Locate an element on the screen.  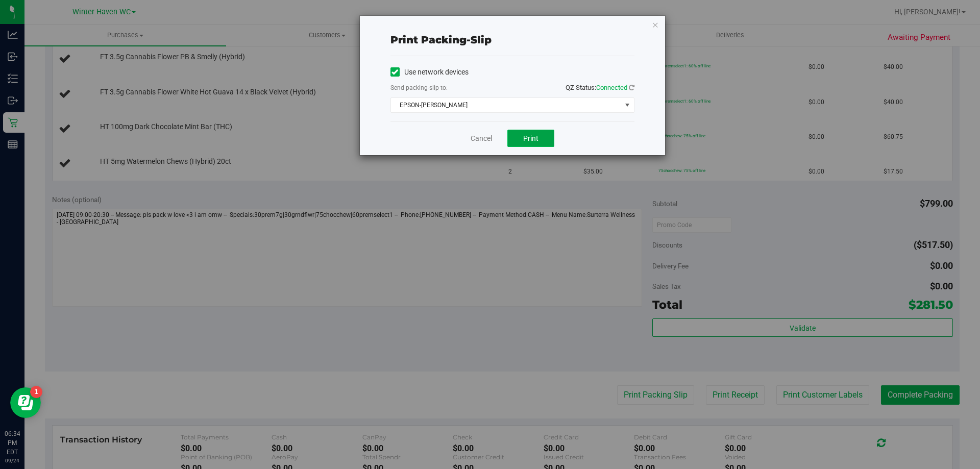
span: 1 is located at coordinates (6, 5).